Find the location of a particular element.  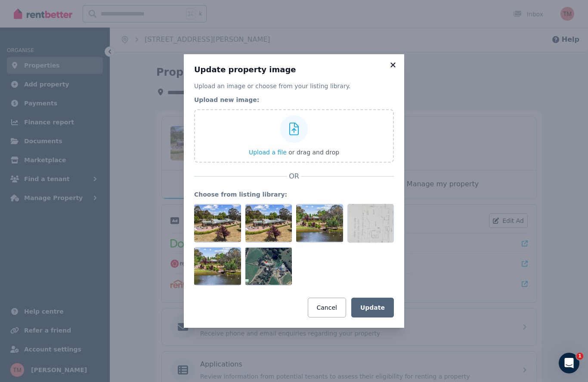

span: or drag and drop is located at coordinates (314, 152).